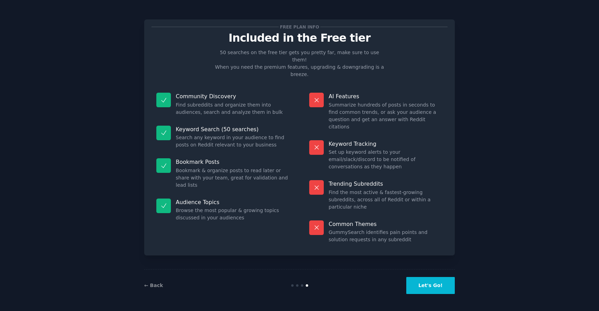 This screenshot has height=311, width=599. Describe the element at coordinates (386, 183) in the screenshot. I see `p: Trending Subreddits` at that location.